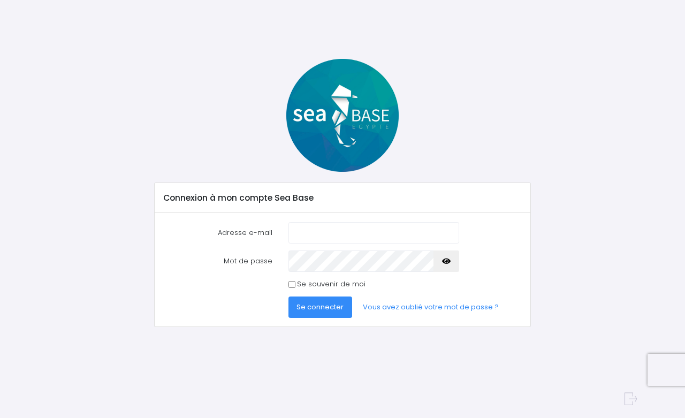 The width and height of the screenshot is (685, 418). Describe the element at coordinates (218, 261) in the screenshot. I see `label: Mot de passe` at that location.